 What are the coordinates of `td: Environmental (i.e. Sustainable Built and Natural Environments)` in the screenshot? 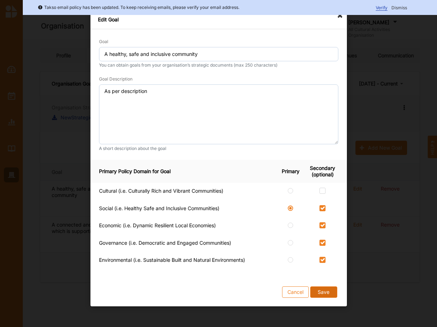 It's located at (185, 261).